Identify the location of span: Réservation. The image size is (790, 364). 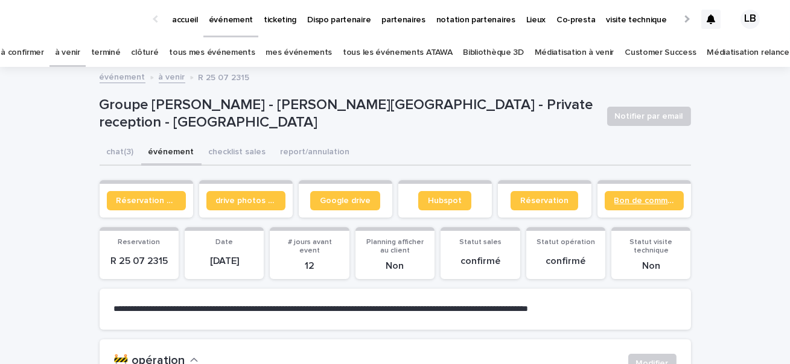
(544, 201).